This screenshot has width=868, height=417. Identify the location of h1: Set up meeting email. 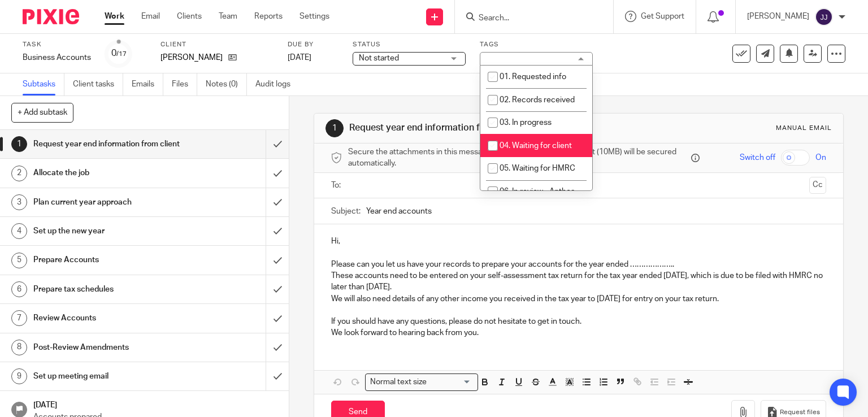
(107, 376).